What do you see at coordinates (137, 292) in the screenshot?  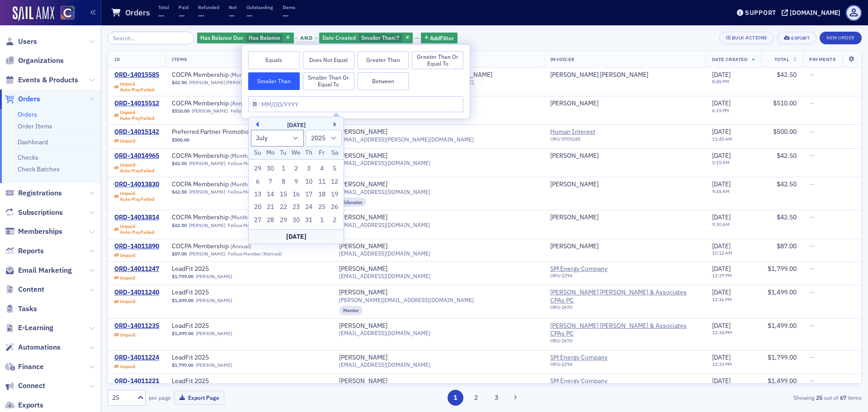 I see `div: ORD-14011240` at bounding box center [137, 292].